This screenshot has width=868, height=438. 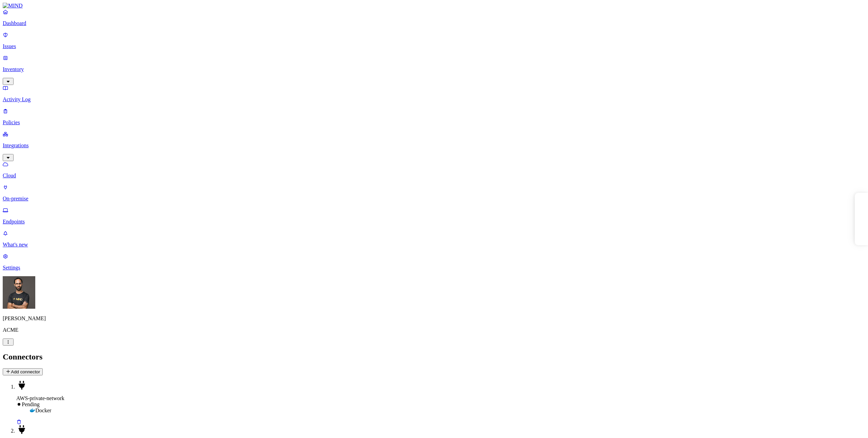 What do you see at coordinates (434, 199) in the screenshot?
I see `p: On-premise` at bounding box center [434, 199].